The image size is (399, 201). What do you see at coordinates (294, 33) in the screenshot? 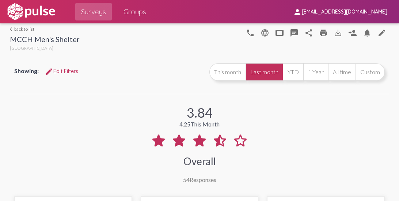
I see `mat-icon: speaker_notes` at bounding box center [294, 33].